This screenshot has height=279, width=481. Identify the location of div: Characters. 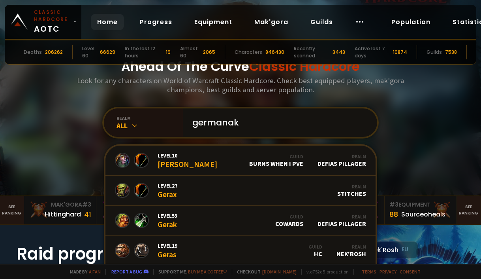
(249, 52).